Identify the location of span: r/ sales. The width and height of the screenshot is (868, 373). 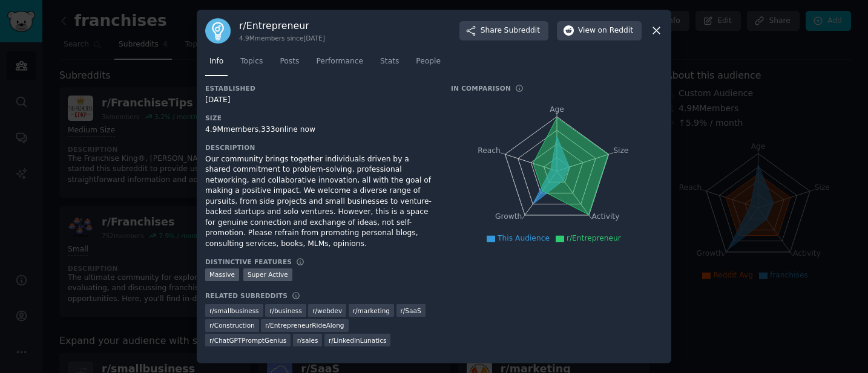
(308, 341).